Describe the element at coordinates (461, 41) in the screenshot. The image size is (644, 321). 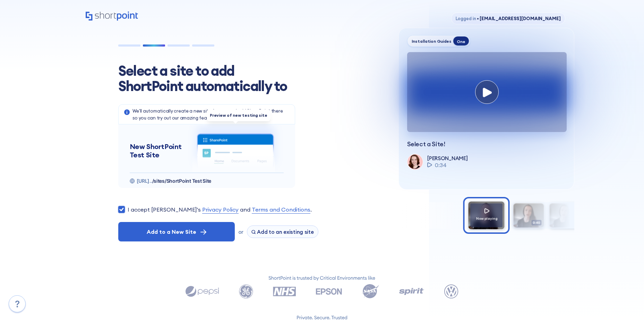
I see `div: One` at that location.